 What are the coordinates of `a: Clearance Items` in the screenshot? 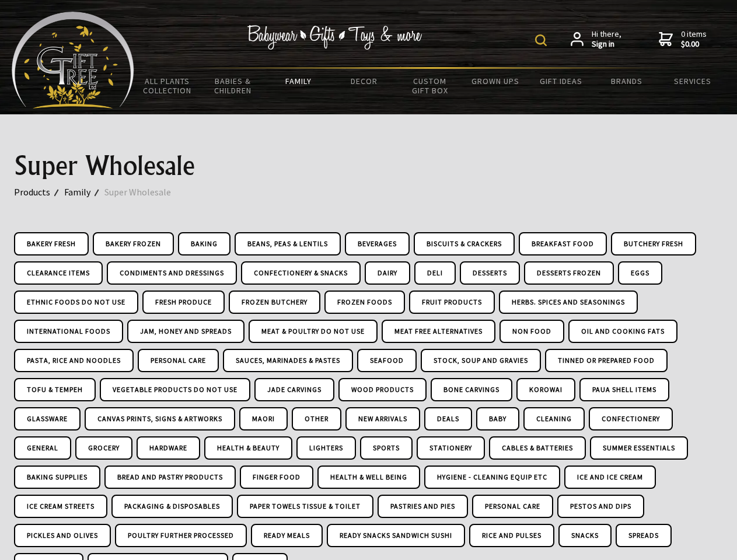 It's located at (58, 273).